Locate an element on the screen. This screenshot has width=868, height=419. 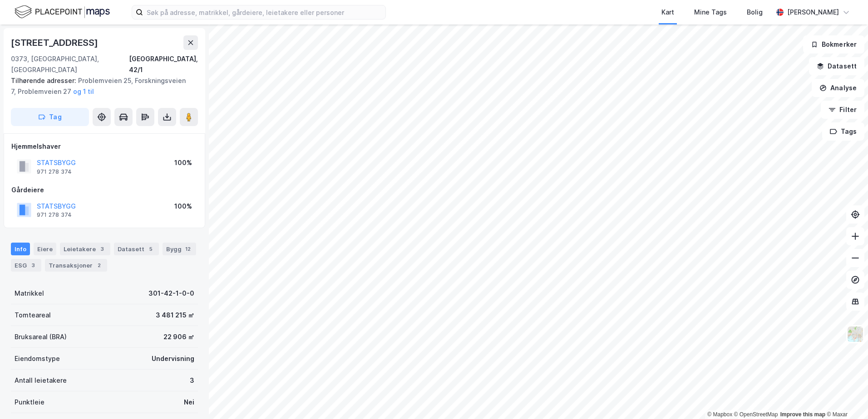
div: 301-42-1-0-0 is located at coordinates (171, 294).